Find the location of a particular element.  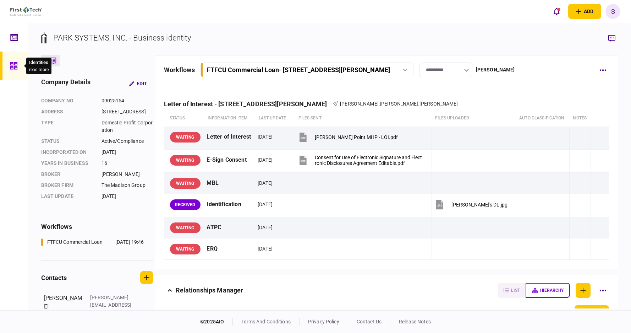

div: Identification is located at coordinates (229, 204).